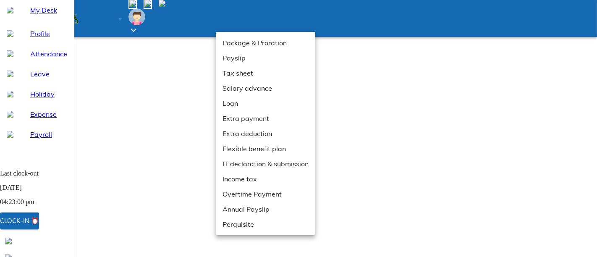  Describe the element at coordinates (265, 164) in the screenshot. I see `li: IT declaration & submission` at that location.